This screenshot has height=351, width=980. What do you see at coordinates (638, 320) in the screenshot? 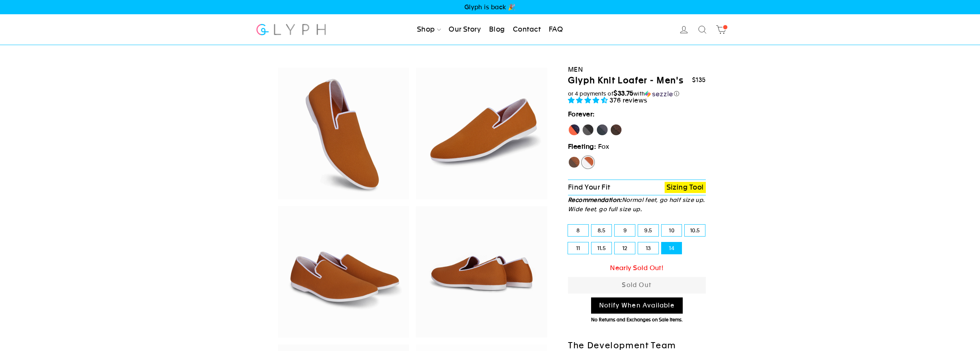
I see `span: No Returns and Exchanges on Sale Items.` at bounding box center [638, 320].